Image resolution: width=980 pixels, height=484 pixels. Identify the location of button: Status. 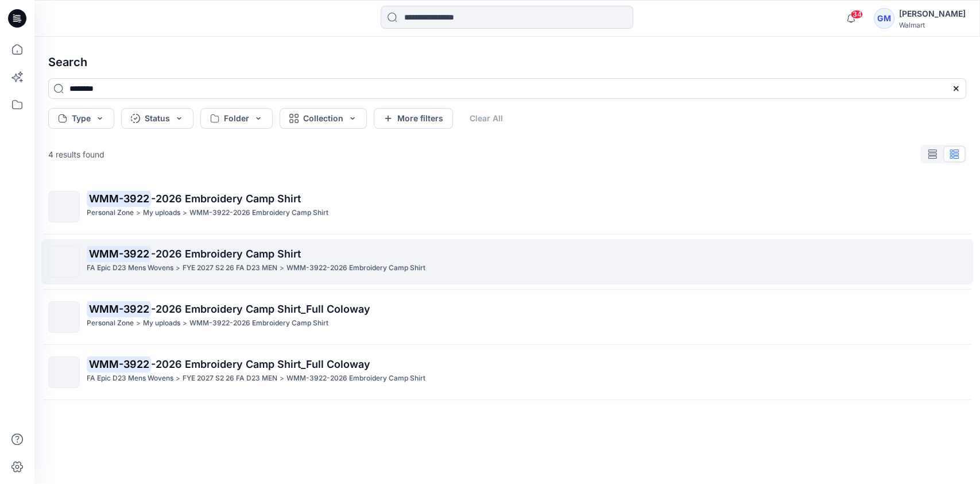
(157, 119).